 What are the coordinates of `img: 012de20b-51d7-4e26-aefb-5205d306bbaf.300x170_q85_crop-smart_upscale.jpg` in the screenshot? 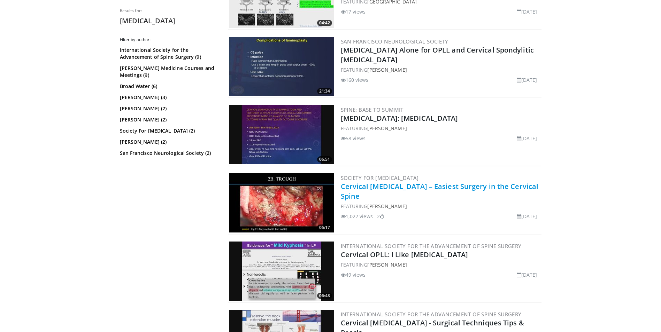 It's located at (281, 67).